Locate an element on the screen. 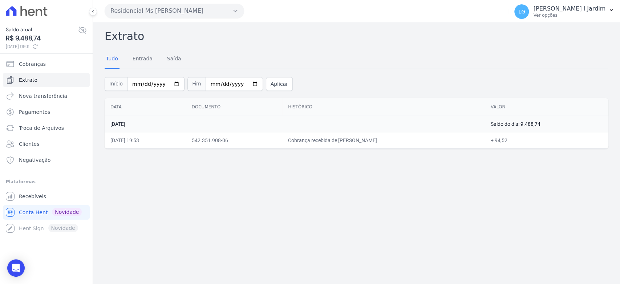 This screenshot has height=284, width=620. span: Conta Hent is located at coordinates (33, 212).